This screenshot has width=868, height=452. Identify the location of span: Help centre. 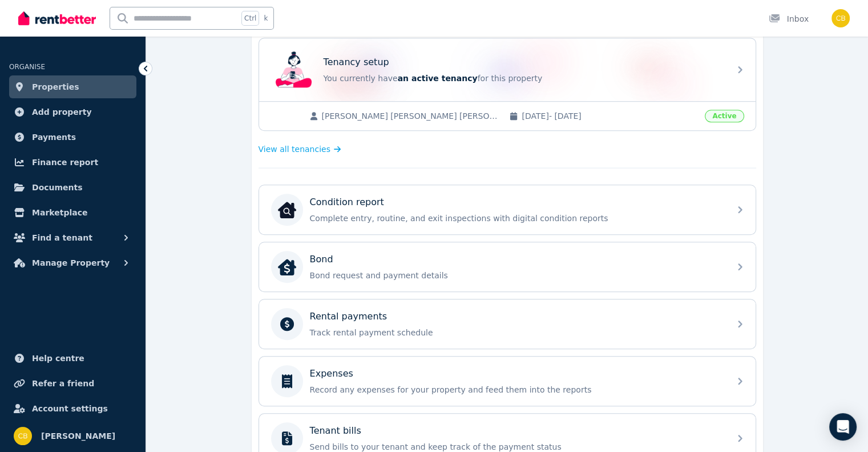
(59, 358).